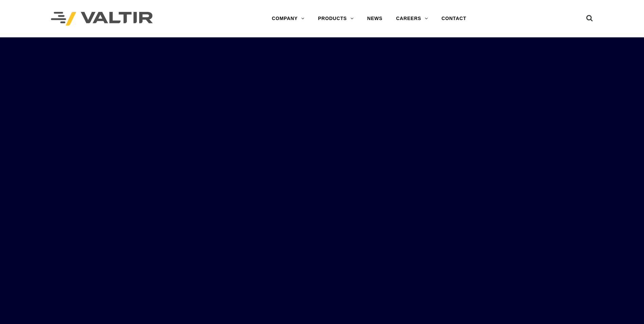 The width and height of the screenshot is (644, 324). What do you see at coordinates (412, 18) in the screenshot?
I see `a: CAREERS` at bounding box center [412, 18].